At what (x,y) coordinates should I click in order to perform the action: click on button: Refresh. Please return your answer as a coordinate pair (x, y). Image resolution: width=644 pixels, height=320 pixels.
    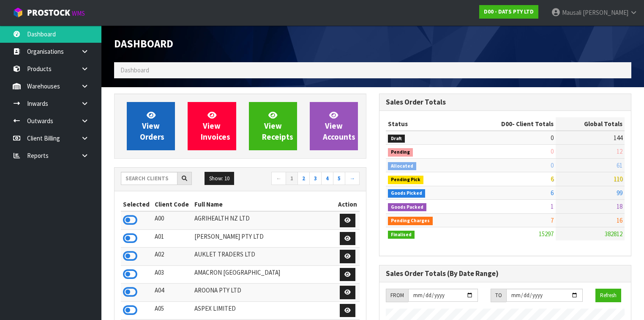
    Looking at the image, I should click on (608, 295).